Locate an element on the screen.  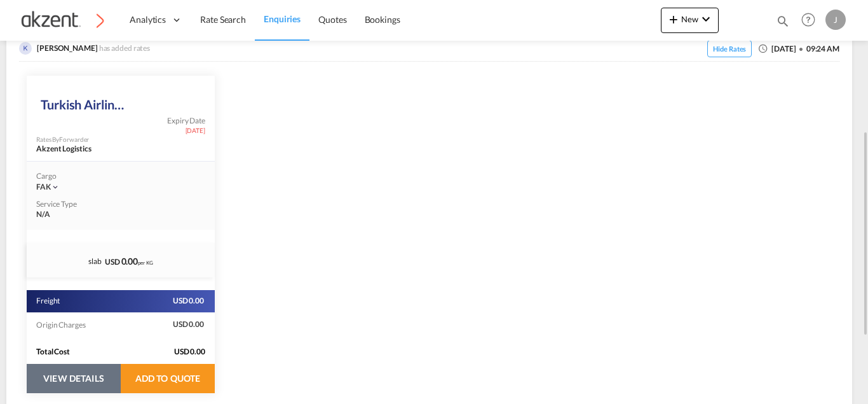
md-icon: icon-checkbox-blank-circle is located at coordinates (801, 49).